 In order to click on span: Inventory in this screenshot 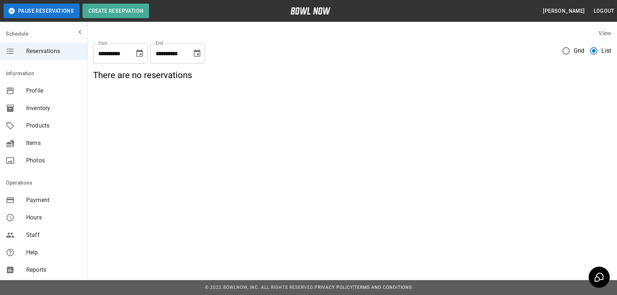, I will do `click(54, 108)`.